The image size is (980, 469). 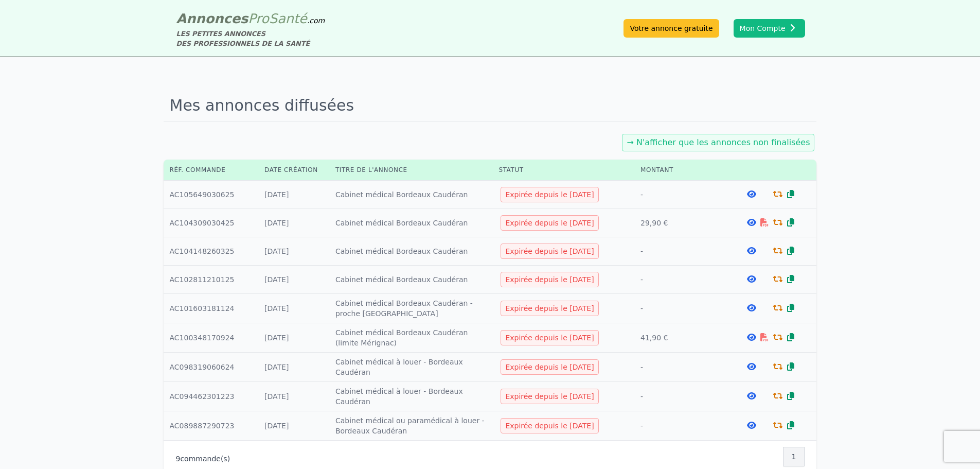 I want to click on td: Cabinet médical ou paramédical à louer - Bordeaux Caudéran, so click(x=410, y=426).